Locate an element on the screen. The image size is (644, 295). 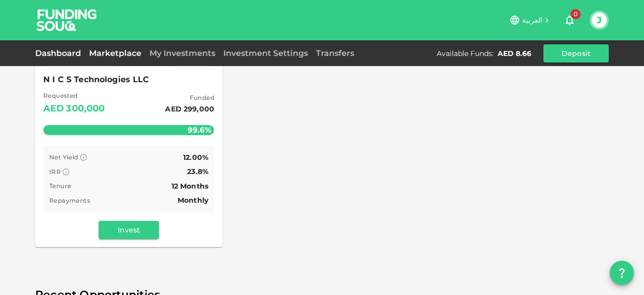
span: 0 is located at coordinates (576, 14).